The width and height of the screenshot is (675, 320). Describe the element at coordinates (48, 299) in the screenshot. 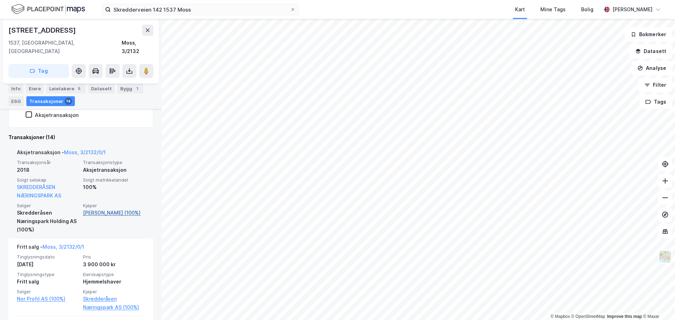

I see `a: Nor Profil AS (100%)` at that location.